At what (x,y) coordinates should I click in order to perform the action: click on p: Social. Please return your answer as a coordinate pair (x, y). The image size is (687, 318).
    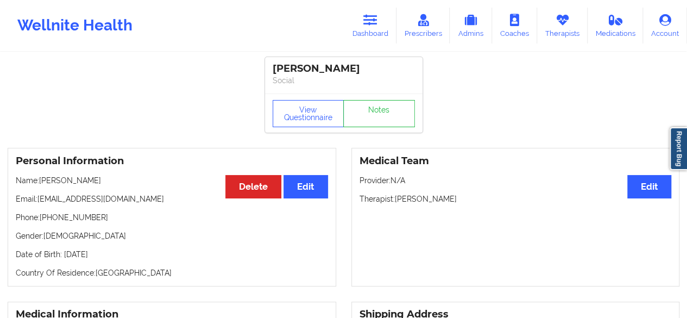
    Looking at the image, I should click on (344, 80).